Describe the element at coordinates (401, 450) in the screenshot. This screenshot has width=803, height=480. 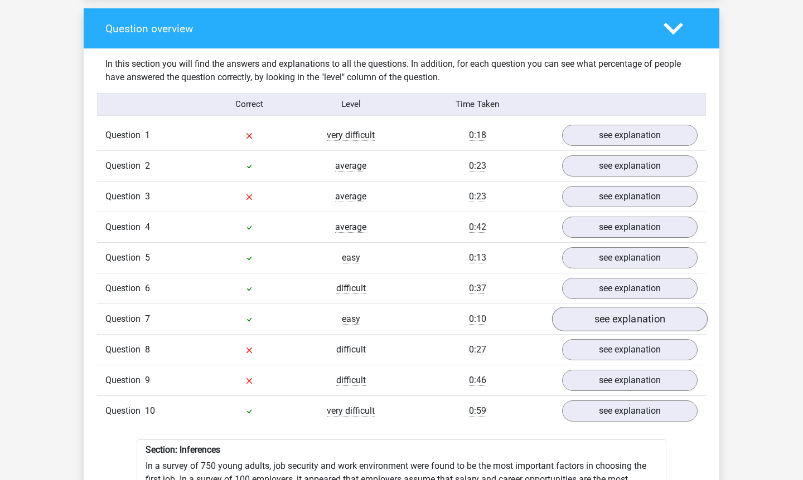
I see `h6: Section: Inferences` at that location.